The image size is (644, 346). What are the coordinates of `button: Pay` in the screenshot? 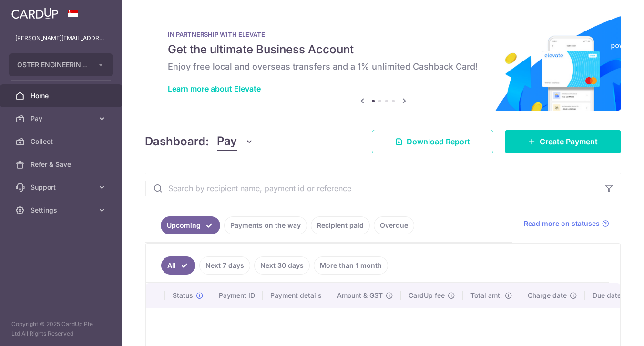 It's located at (235, 142).